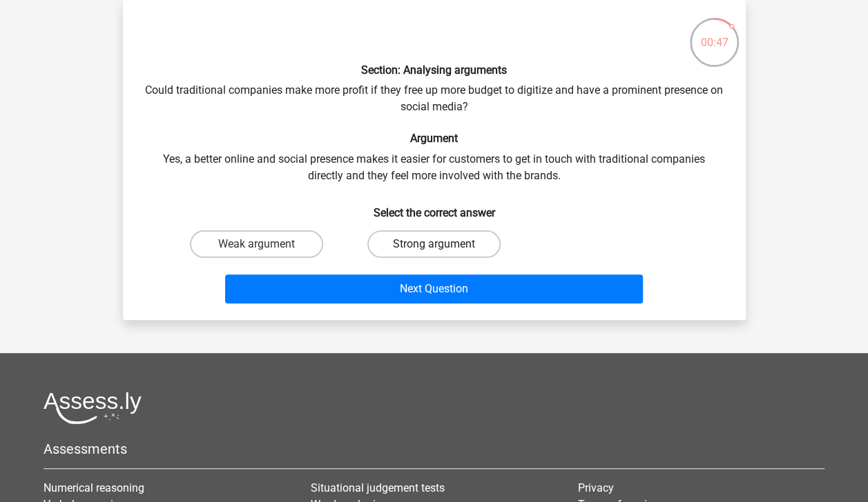 The image size is (868, 502). Describe the element at coordinates (257, 245) in the screenshot. I see `label: Weak argument` at that location.